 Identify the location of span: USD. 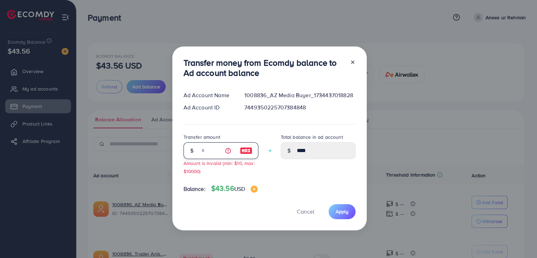
(239, 189).